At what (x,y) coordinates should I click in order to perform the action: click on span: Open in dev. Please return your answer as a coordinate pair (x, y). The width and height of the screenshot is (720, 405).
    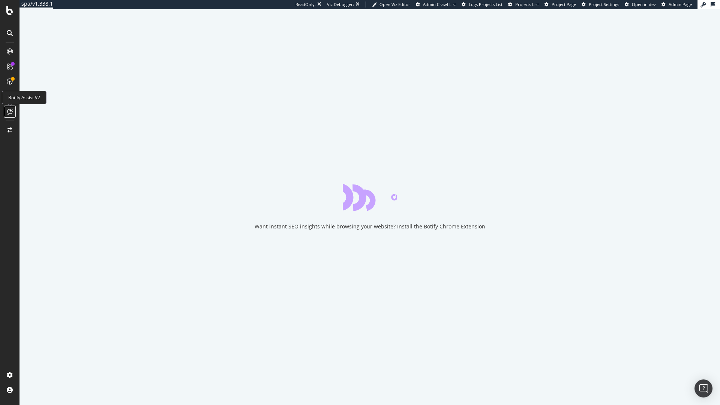
    Looking at the image, I should click on (644, 4).